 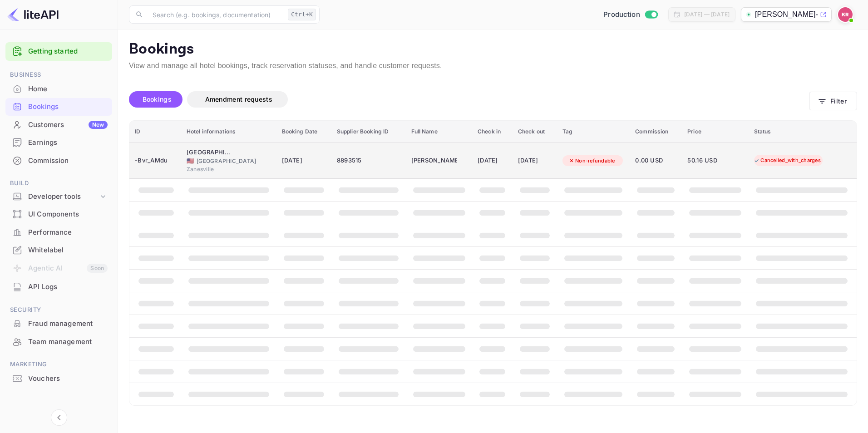 What do you see at coordinates (210, 153) in the screenshot?
I see `div: Rodeway Inn` at bounding box center [210, 153].